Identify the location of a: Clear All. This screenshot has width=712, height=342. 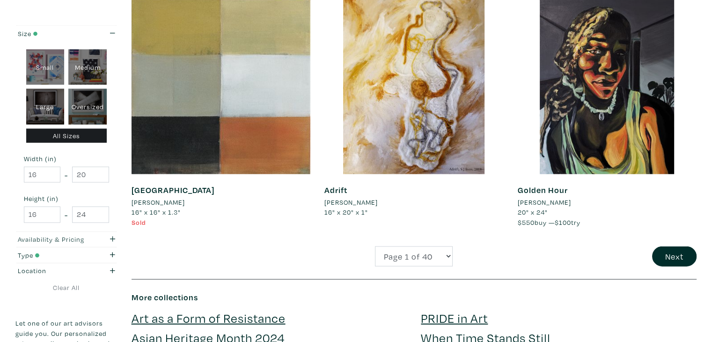
(66, 287).